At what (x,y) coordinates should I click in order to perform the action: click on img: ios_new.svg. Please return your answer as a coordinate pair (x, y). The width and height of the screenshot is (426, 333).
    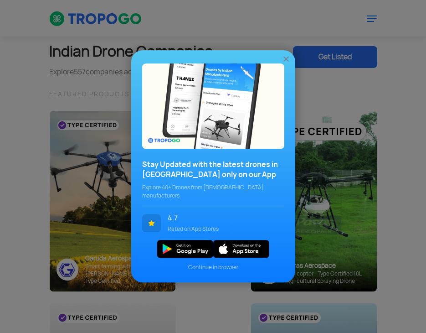
    Looking at the image, I should click on (241, 248).